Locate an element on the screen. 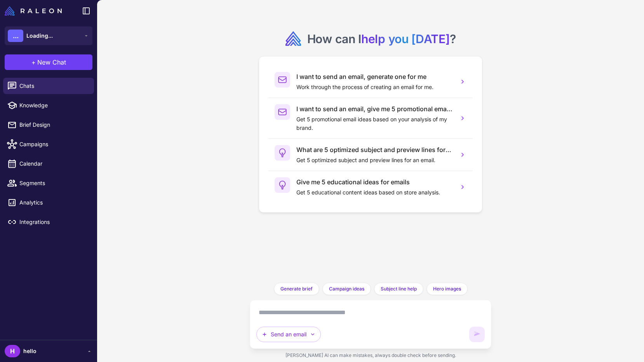 The image size is (644, 362). span: Brief Design is located at coordinates (54, 125).